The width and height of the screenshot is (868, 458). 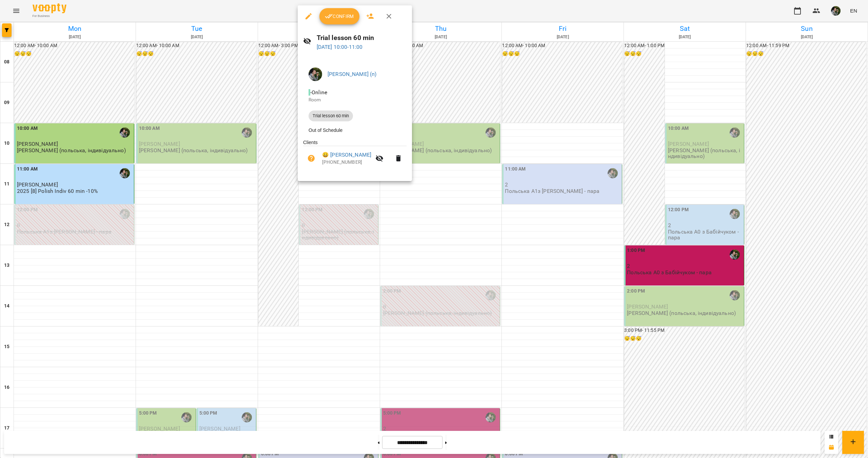 I want to click on span: Confirm, so click(x=339, y=16).